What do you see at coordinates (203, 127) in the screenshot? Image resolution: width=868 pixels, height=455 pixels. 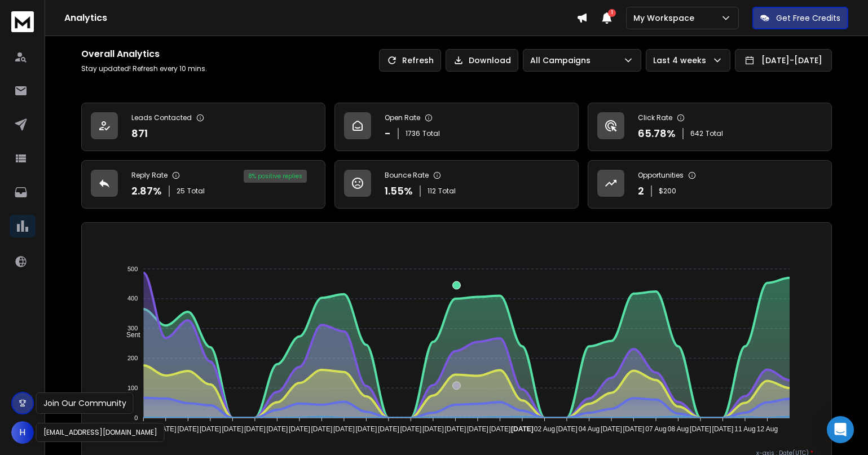 I see `a: Leads Contacted871` at bounding box center [203, 127].